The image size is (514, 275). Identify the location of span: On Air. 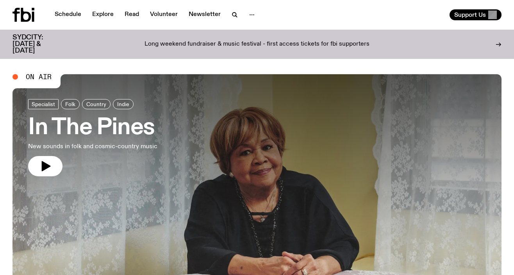
(39, 77).